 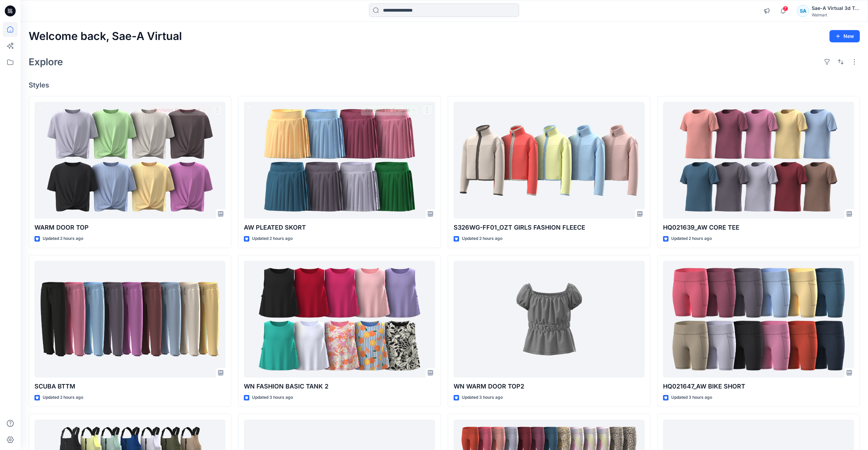 I want to click on div: Sae-A Virtual 3d Team, so click(x=836, y=8).